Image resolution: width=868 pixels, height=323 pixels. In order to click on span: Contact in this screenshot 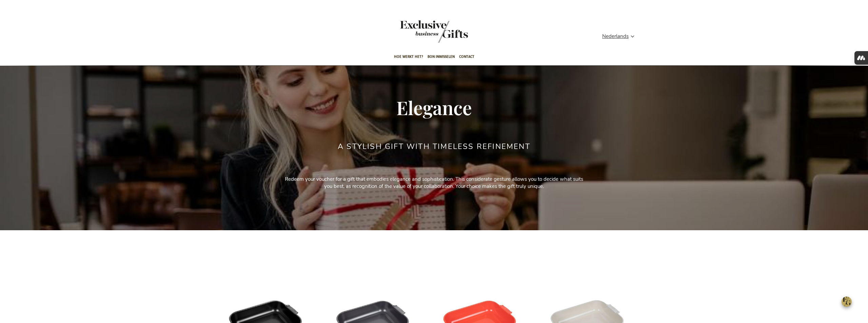, I will do `click(466, 56)`.